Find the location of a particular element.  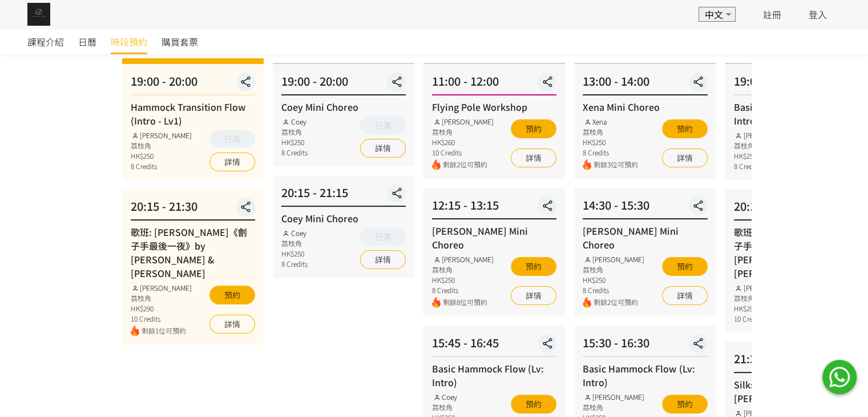

div: Hammock Transition Flow (Intro - Lv1) is located at coordinates (193, 113).